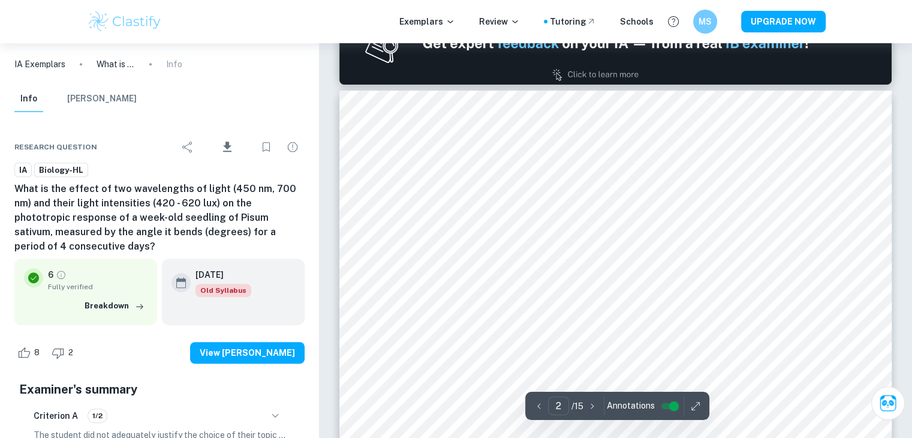 The image size is (912, 438). What do you see at coordinates (577, 406) in the screenshot?
I see `p: / 15` at bounding box center [577, 406].